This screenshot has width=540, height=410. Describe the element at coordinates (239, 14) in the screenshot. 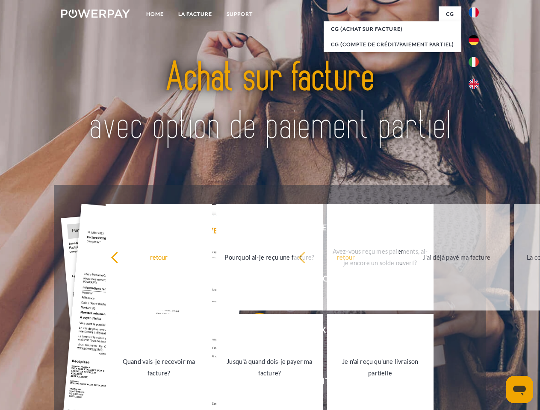

I see `a: Support` at that location.